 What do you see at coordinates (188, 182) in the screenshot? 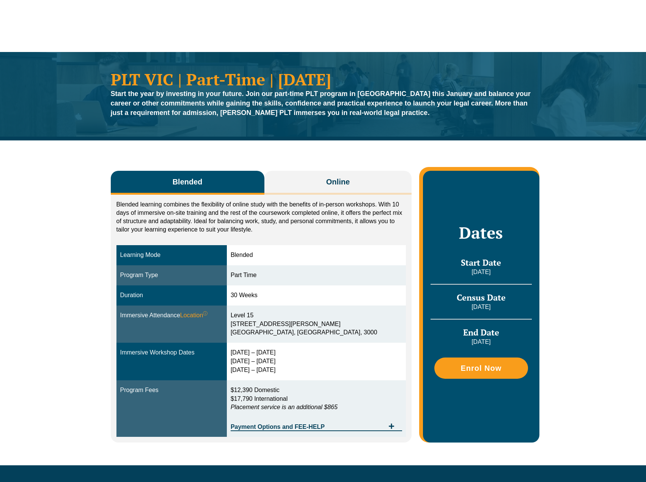
I see `span: Blended` at bounding box center [188, 182].